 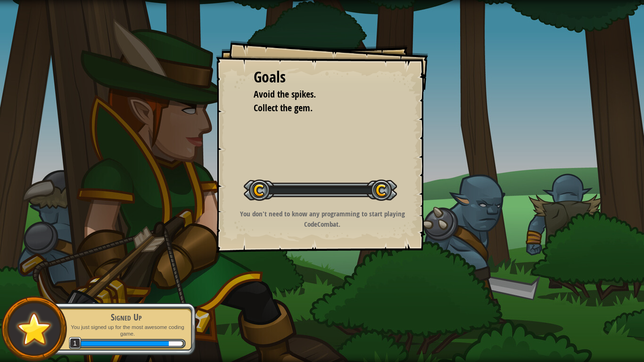 What do you see at coordinates (322, 219) in the screenshot?
I see `p: You don't need to know any programming to start playing CodeCombat.` at bounding box center [322, 219].